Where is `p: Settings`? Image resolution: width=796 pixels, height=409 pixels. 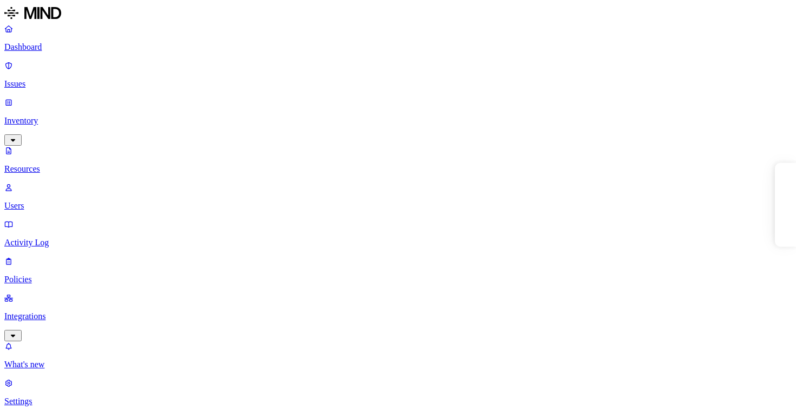
p: Settings is located at coordinates (398, 401).